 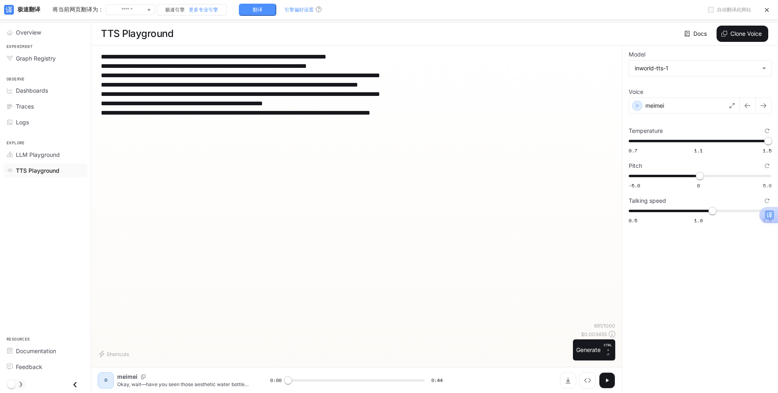 I want to click on span: 1.5, so click(x=767, y=150).